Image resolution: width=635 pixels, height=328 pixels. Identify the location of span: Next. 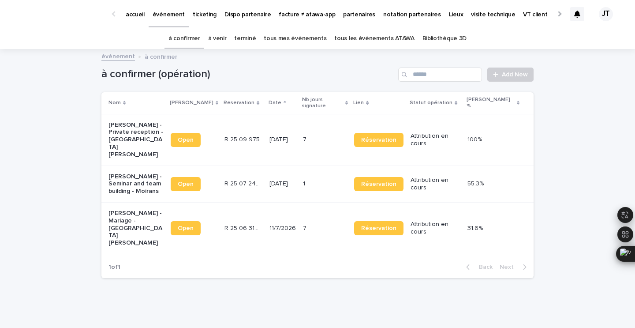
(510, 267).